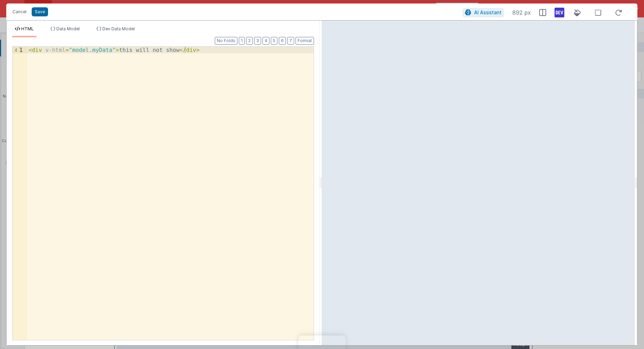 The width and height of the screenshot is (644, 349). I want to click on button: 7, so click(291, 41).